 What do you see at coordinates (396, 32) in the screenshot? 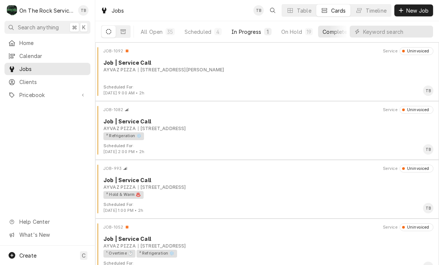
I see `input: Keyword search` at bounding box center [396, 32].